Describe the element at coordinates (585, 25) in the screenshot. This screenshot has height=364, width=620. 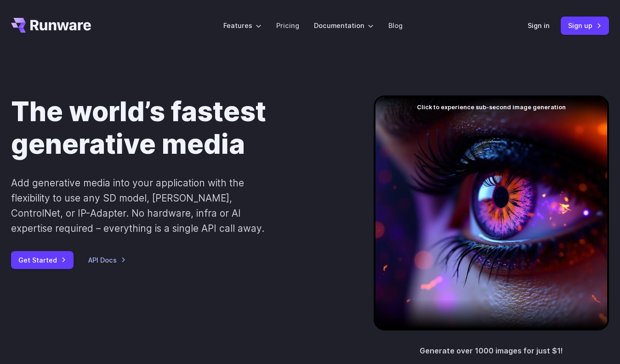
I see `a: Sign up` at that location.